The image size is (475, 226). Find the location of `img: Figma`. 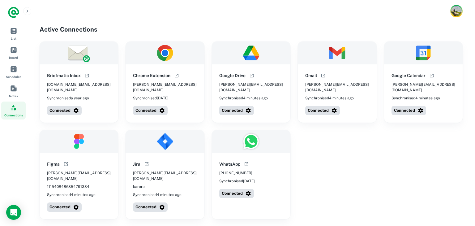

img: Figma is located at coordinates (79, 141).